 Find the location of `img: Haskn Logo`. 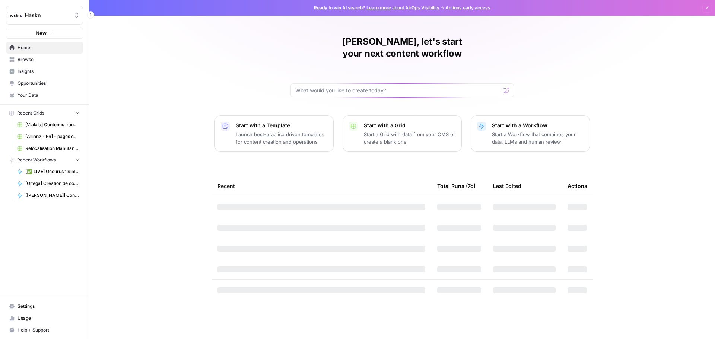

img: Haskn Logo is located at coordinates (15, 15).